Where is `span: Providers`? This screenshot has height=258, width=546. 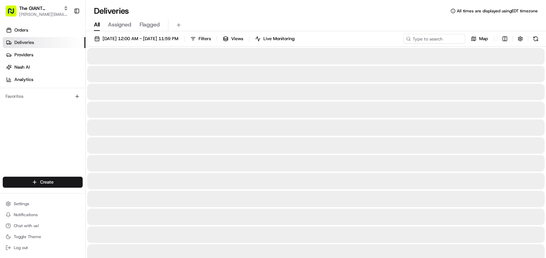
span: Providers is located at coordinates (24, 55).